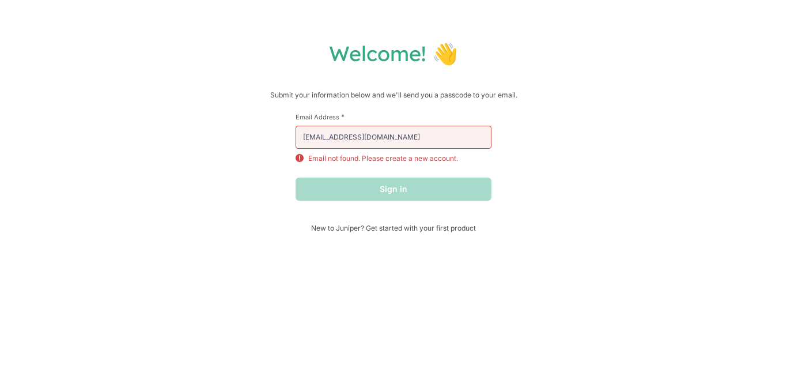 The height and width of the screenshot is (365, 787). Describe the element at coordinates (393, 137) in the screenshot. I see `input: email@example.com` at that location.